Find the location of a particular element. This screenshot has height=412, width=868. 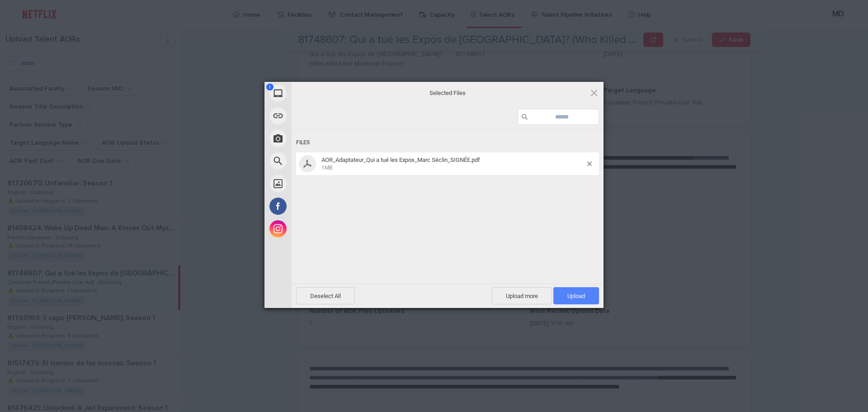

div: Take Photo is located at coordinates (319, 138).